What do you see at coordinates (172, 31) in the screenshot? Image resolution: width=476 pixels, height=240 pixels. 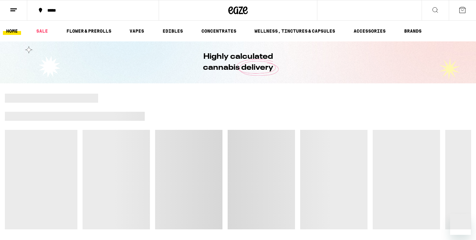 I see `a: EDIBLES` at bounding box center [172, 31].